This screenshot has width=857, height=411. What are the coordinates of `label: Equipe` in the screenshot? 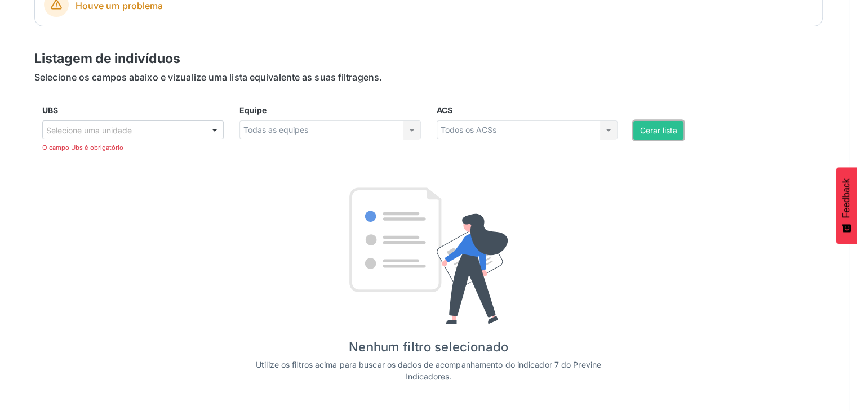 It's located at (253, 110).